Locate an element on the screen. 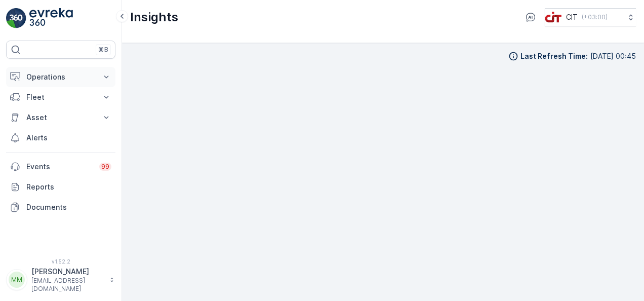 The height and width of the screenshot is (301, 644). button: Asset is located at coordinates (60, 117).